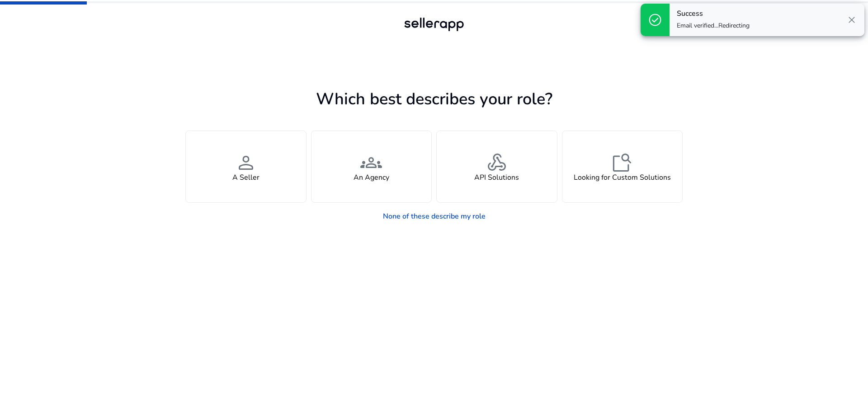 This screenshot has height=415, width=868. I want to click on h4: An Agency, so click(371, 178).